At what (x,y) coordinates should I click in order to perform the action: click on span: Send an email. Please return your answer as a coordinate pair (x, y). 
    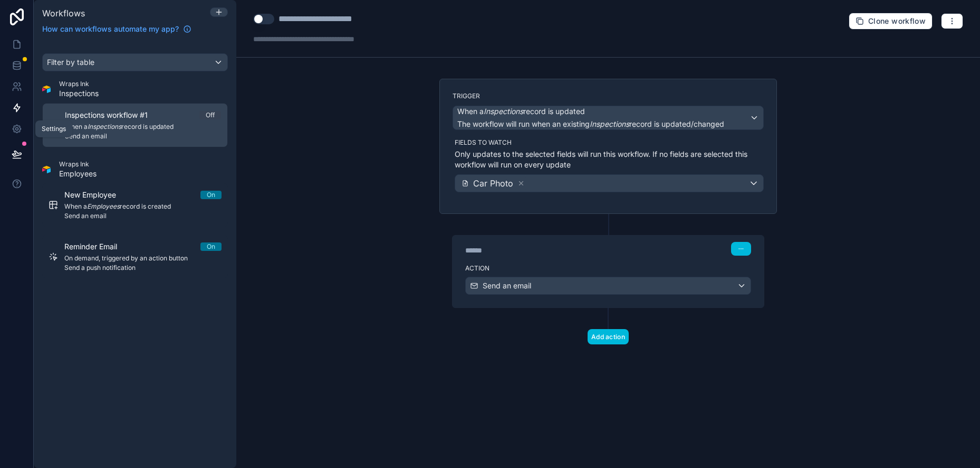
    Looking at the image, I should click on (507, 285).